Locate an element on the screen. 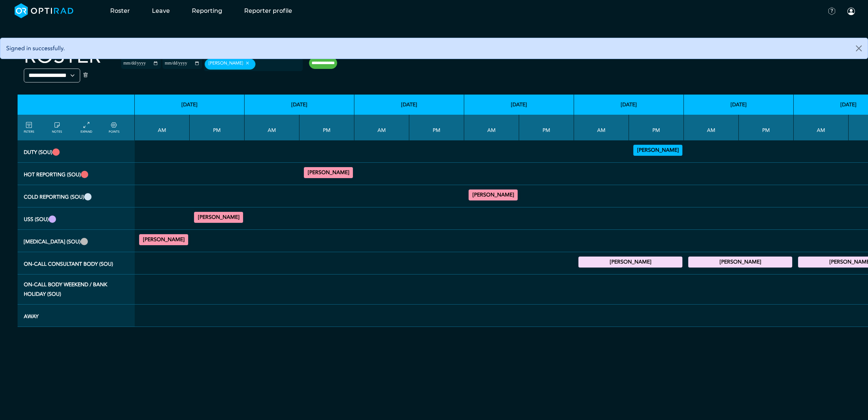 The image size is (868, 420). th: Fluoro (SOU) is located at coordinates (76, 240).